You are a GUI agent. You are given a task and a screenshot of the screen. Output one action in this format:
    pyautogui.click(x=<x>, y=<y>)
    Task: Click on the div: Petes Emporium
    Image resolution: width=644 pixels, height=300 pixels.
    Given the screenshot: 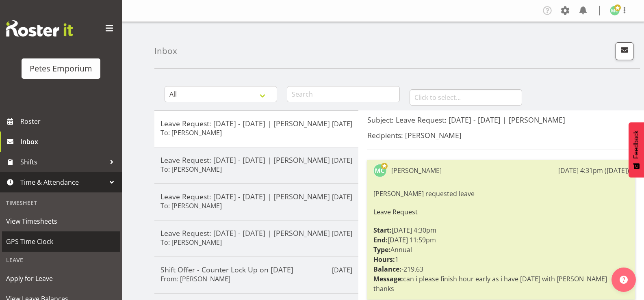 What is the action you would take?
    pyautogui.click(x=61, y=68)
    